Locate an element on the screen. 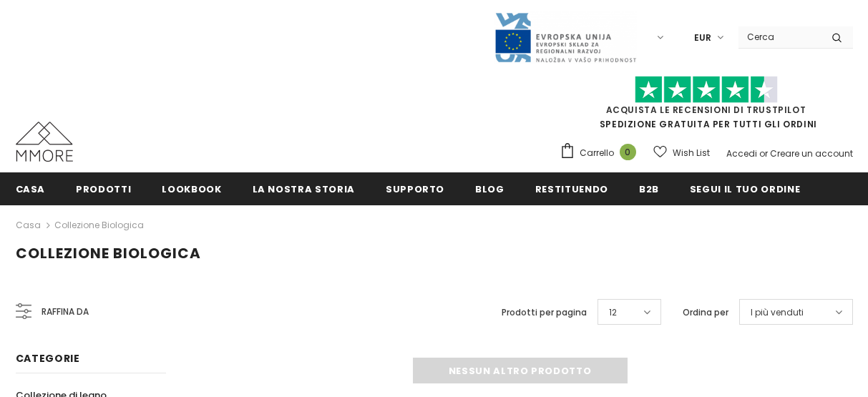 The image size is (868, 397). span: Raffina da is located at coordinates (65, 312).